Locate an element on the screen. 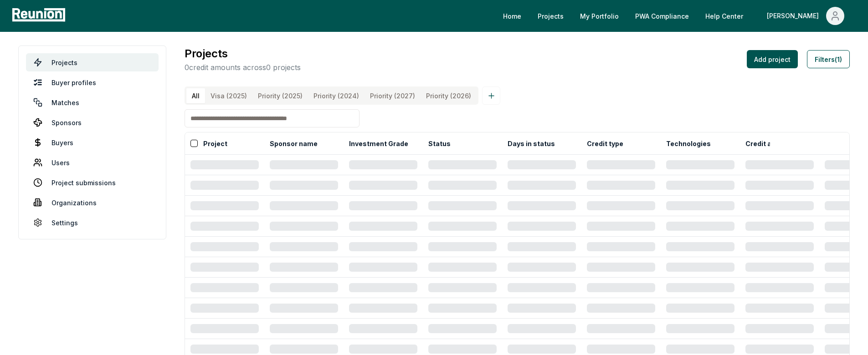 Image resolution: width=868 pixels, height=355 pixels. a: Organizations is located at coordinates (92, 203).